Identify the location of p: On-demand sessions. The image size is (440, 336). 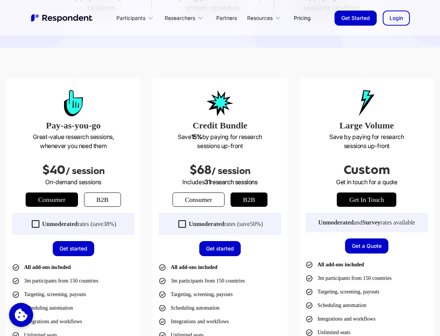
(73, 182).